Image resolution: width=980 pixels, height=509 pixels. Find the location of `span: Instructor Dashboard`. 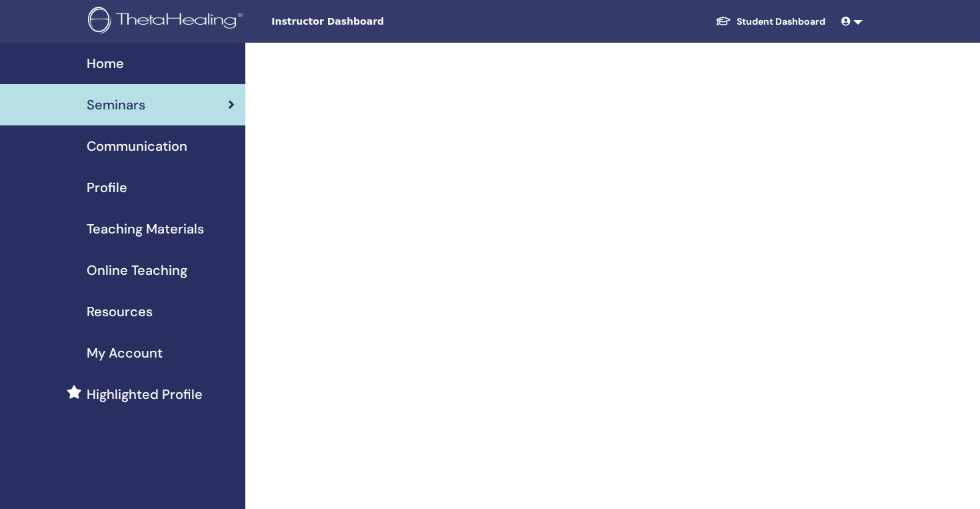

span: Instructor Dashboard is located at coordinates (371, 21).